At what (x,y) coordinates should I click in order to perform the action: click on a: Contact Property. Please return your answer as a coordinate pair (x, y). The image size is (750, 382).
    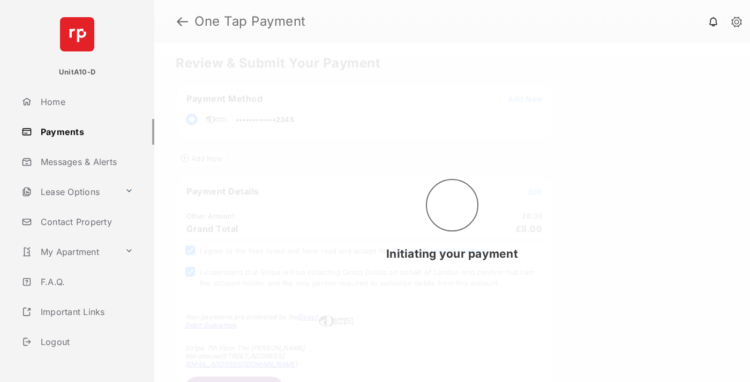
    Looking at the image, I should click on (86, 222).